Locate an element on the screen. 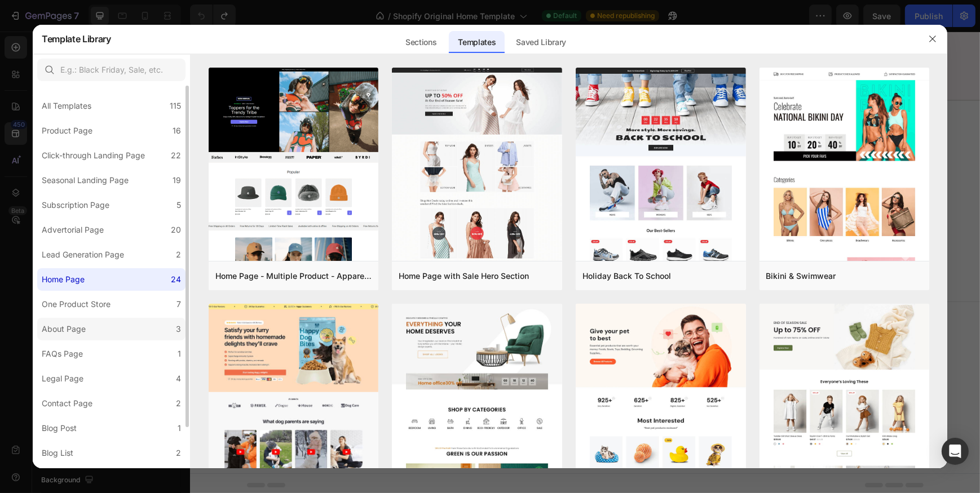 This screenshot has width=980, height=493. div: Templates is located at coordinates (477, 42).